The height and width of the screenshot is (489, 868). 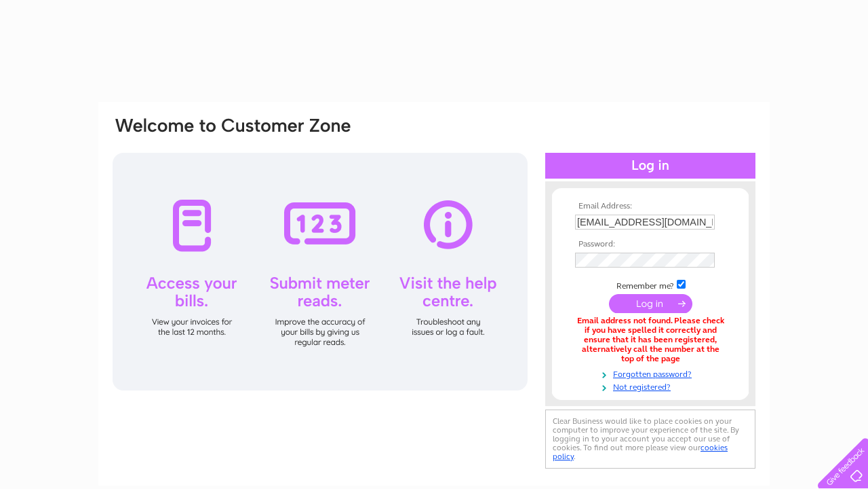 What do you see at coordinates (650, 206) in the screenshot?
I see `th: Email Address:` at bounding box center [650, 206].